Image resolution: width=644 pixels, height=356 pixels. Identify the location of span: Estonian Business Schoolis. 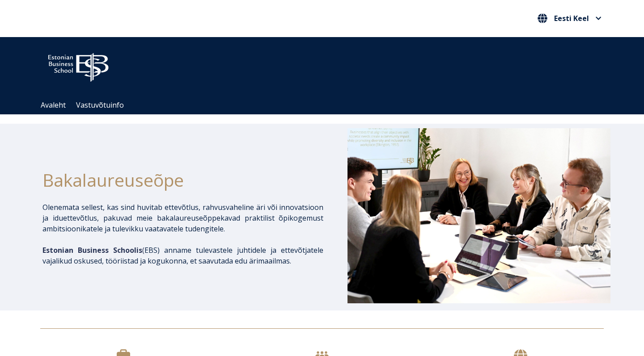
(92, 250).